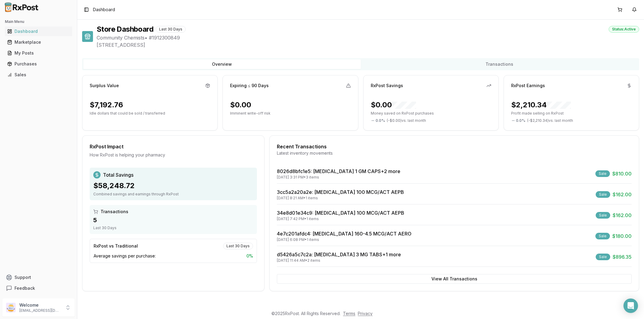 This screenshot has height=319, width=644. Describe the element at coordinates (631, 306) in the screenshot. I see `div: Open Intercom Messenger` at that location.